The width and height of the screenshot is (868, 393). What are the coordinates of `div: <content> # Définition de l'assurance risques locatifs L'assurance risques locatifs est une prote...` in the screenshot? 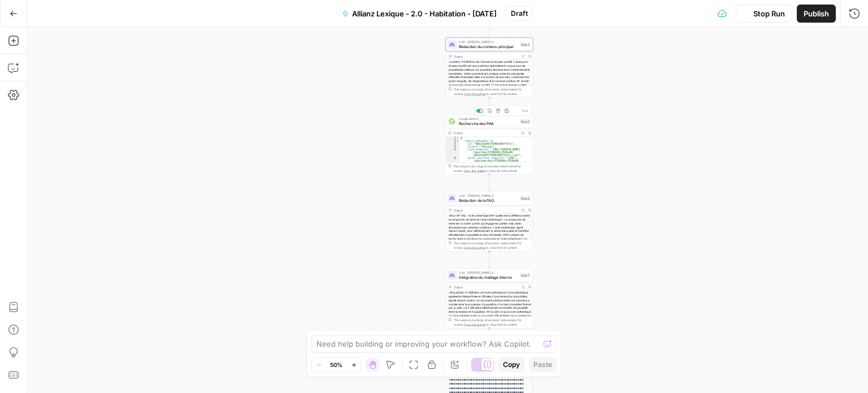 It's located at (489, 88).